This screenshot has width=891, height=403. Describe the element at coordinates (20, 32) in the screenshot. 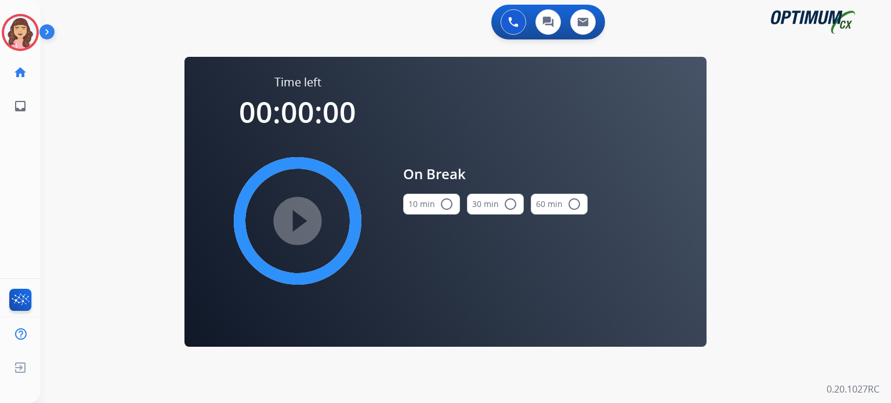

I see `img: avatar` at that location.